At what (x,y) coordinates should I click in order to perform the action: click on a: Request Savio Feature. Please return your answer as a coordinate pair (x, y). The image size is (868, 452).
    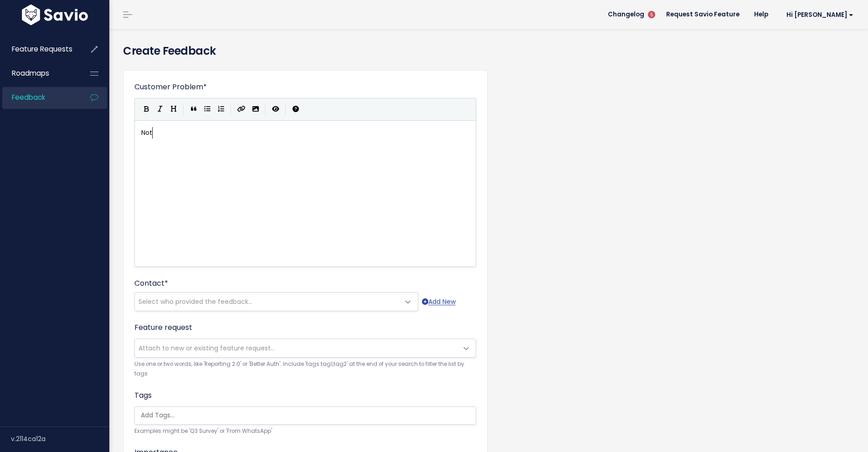
    Looking at the image, I should click on (702, 15).